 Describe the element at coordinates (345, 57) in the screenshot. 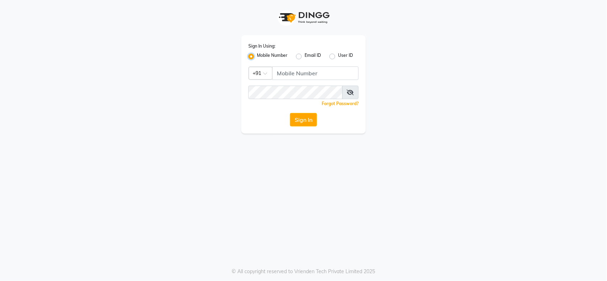

I see `label: User ID` at that location.